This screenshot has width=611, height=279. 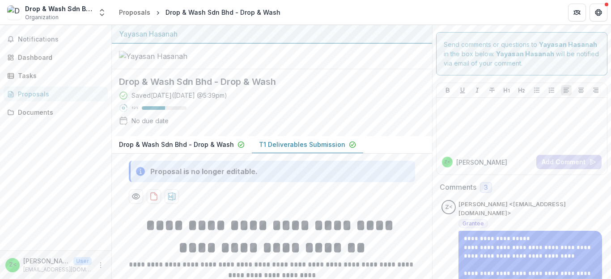 What do you see at coordinates (55, 112) in the screenshot?
I see `a: Documents` at bounding box center [55, 112].